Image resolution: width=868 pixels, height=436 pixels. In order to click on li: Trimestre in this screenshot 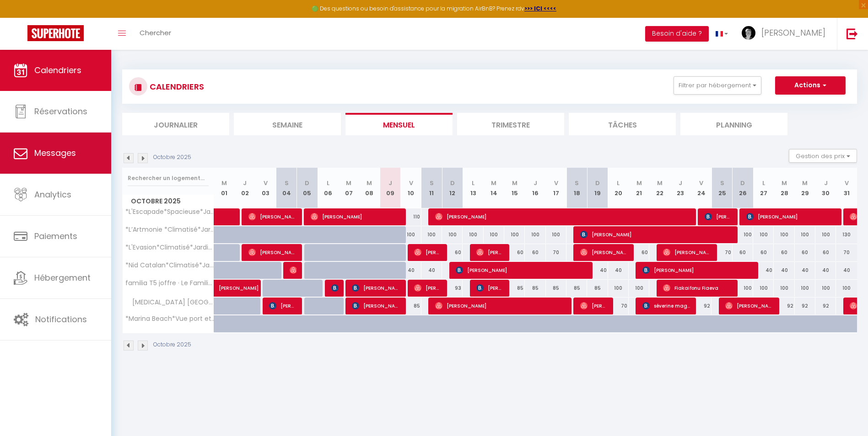, I will do `click(510, 124)`.